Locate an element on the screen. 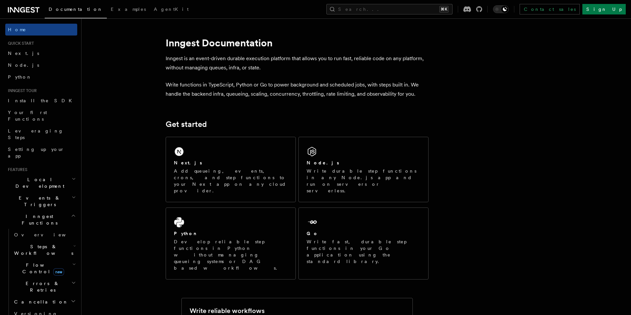  a: Install the SDK is located at coordinates (41, 101).